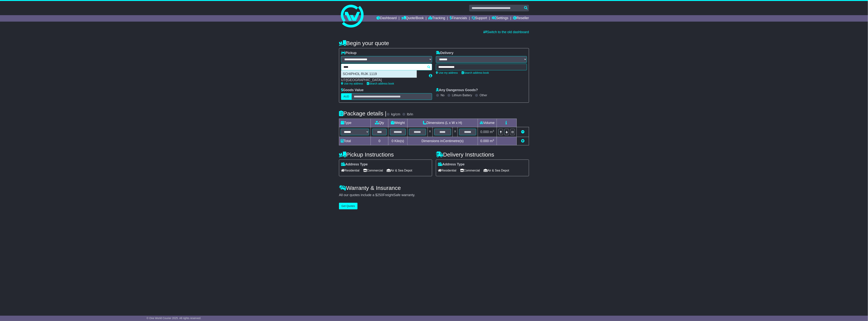  What do you see at coordinates (462, 95) in the screenshot?
I see `label: Lithium Battery` at bounding box center [462, 95].